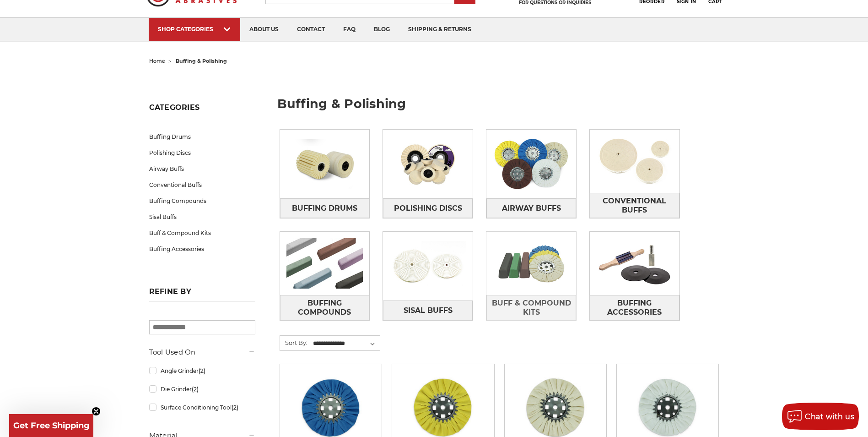  I want to click on a: about us, so click(264, 29).